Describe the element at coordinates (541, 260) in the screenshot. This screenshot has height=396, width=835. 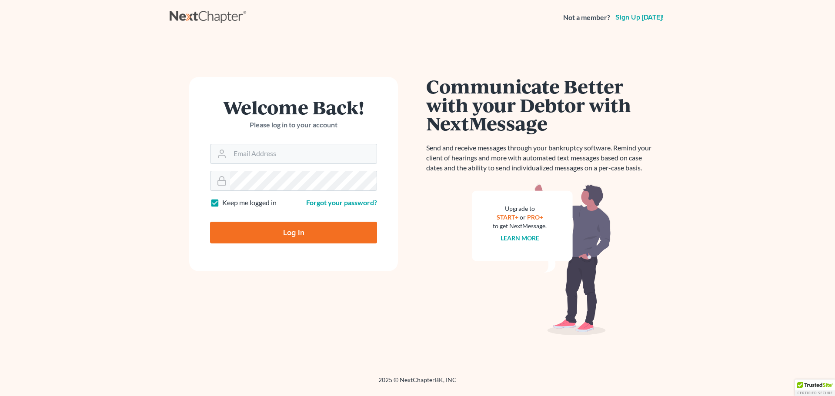
I see `img: nextmessage_bg-59042aed3d76b12b5cd301f8e5b87938c9018125f34e5fa2b7a6b67550977c72.svg` at that location.